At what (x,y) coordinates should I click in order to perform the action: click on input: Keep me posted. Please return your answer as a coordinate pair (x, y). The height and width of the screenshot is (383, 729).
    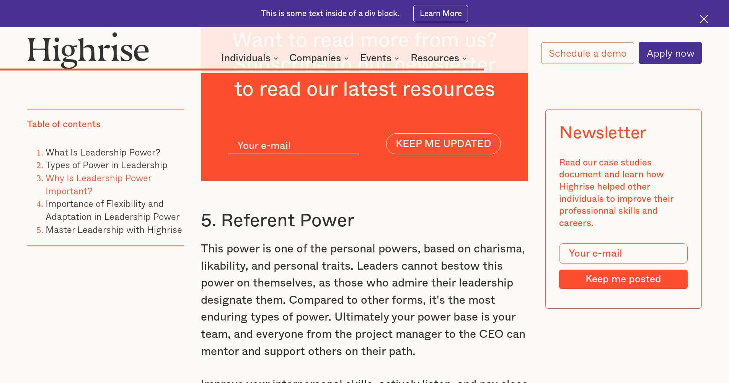
    Looking at the image, I should click on (624, 279).